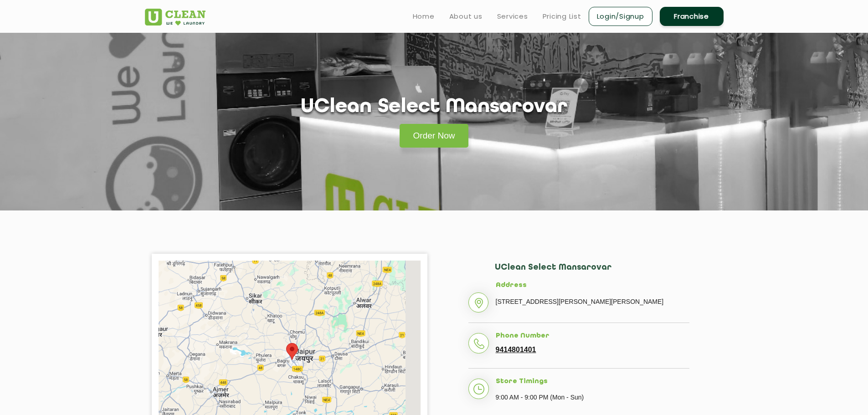  What do you see at coordinates (434, 107) in the screenshot?
I see `h1: UClean Select Mansarovar` at bounding box center [434, 107].